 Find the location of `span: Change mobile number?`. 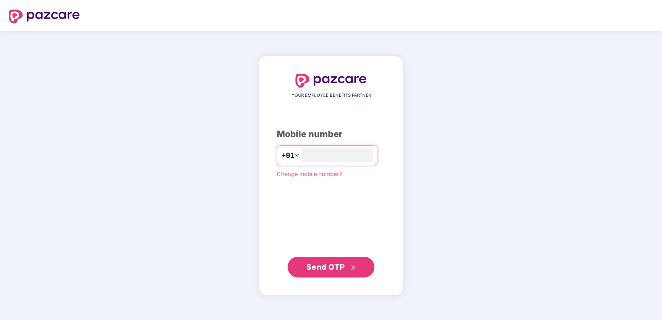

span: Change mobile number? is located at coordinates (309, 174).